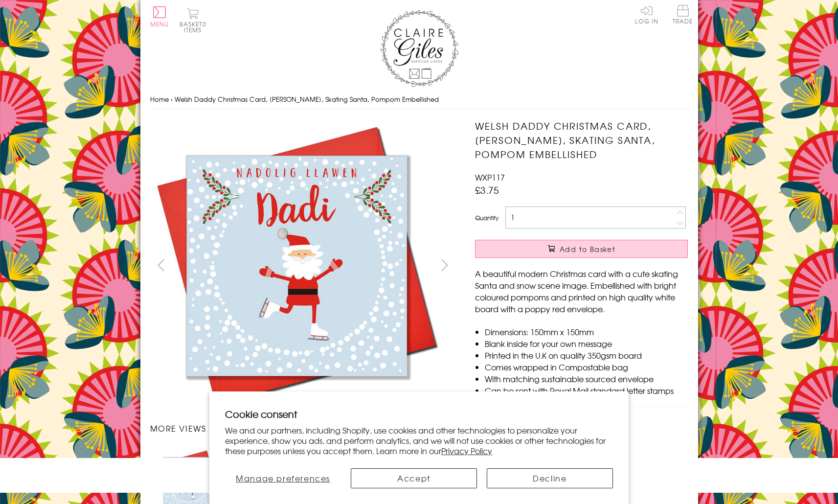 The width and height of the screenshot is (838, 504). Describe the element at coordinates (487, 190) in the screenshot. I see `span: £3.75` at that location.